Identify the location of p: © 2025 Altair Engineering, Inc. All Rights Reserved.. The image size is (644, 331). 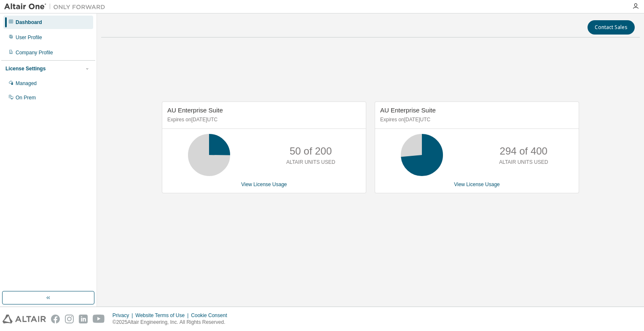
(172, 322).